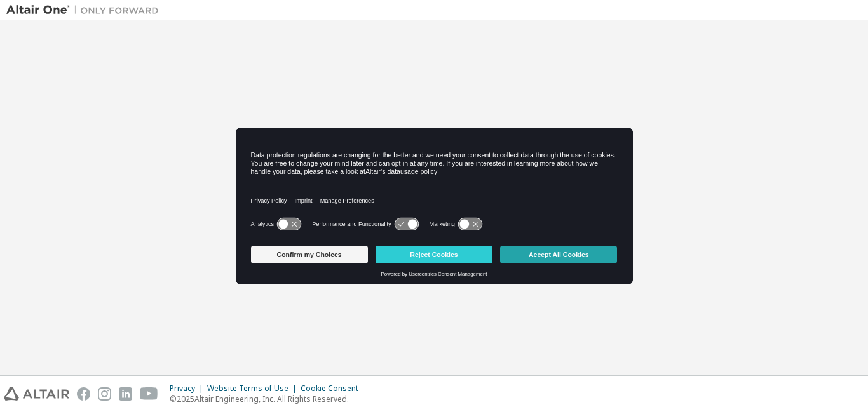 The height and width of the screenshot is (412, 868). I want to click on img: youtube.svg, so click(149, 394).